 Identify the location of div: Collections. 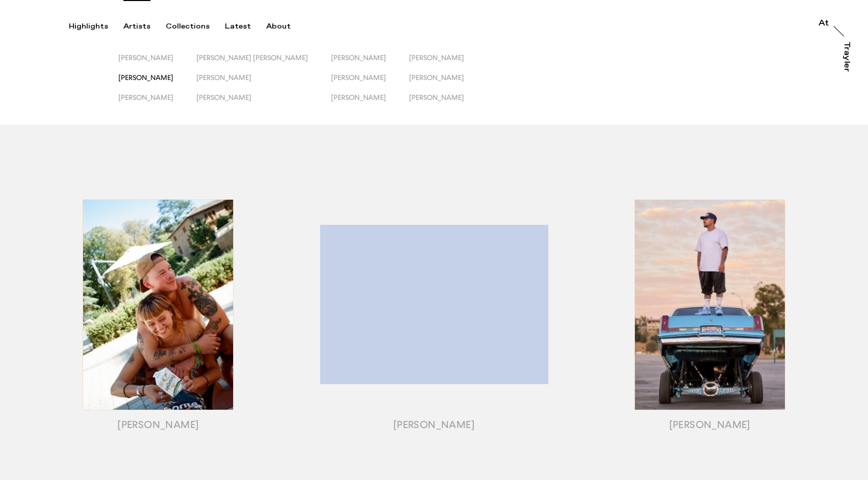
(187, 26).